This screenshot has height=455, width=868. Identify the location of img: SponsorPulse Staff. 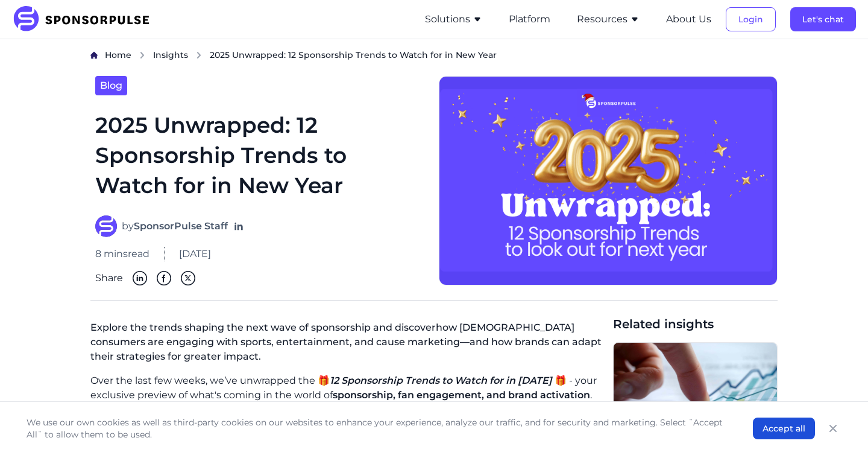
(106, 226).